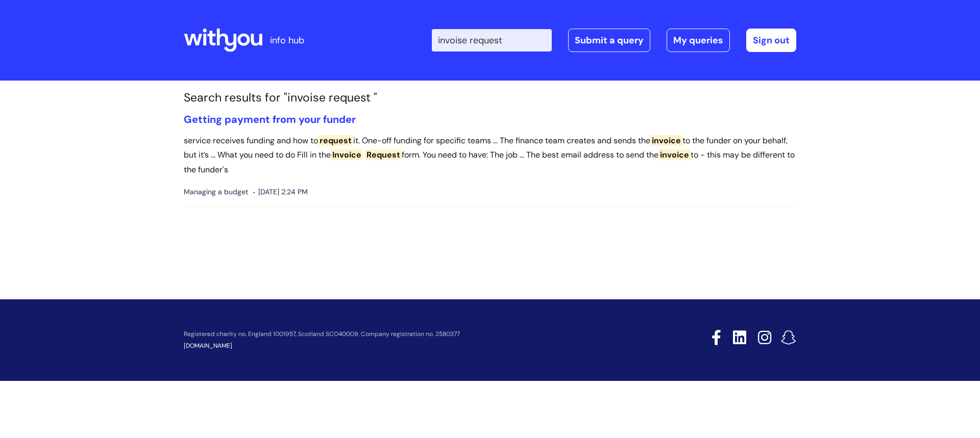 This screenshot has width=980, height=438. I want to click on p: info hub, so click(287, 40).